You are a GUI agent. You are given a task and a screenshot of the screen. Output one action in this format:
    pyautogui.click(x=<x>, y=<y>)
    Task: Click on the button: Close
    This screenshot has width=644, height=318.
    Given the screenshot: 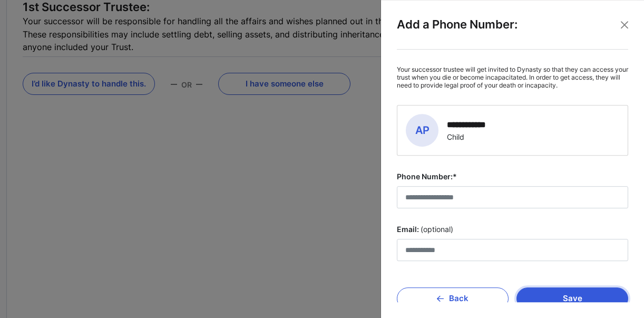 What is the action you would take?
    pyautogui.click(x=625, y=25)
    